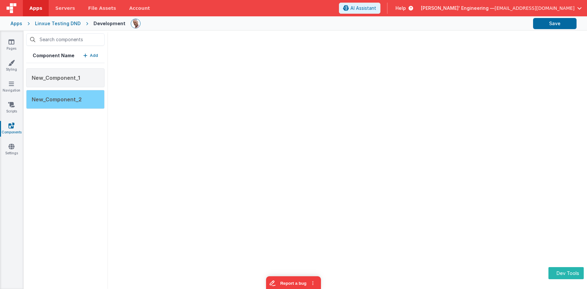 The image size is (587, 289). What do you see at coordinates (65, 8) in the screenshot?
I see `span: Servers` at bounding box center [65, 8].